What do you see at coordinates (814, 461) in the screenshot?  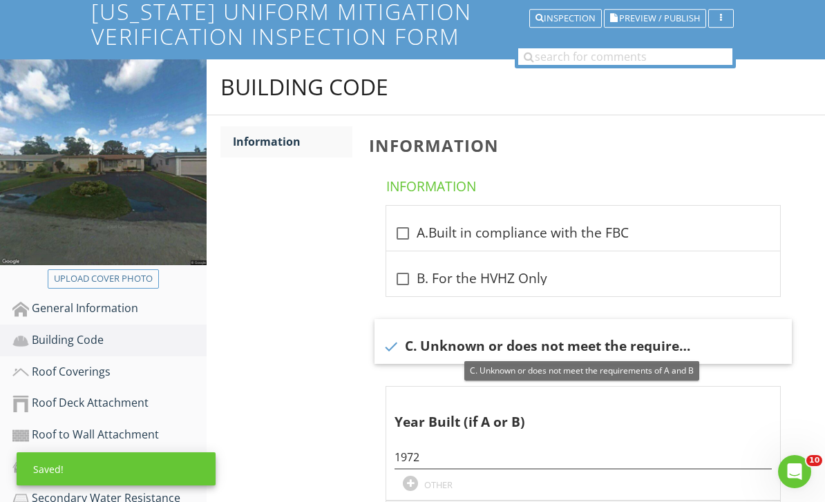 I see `span: 10` at bounding box center [814, 461].